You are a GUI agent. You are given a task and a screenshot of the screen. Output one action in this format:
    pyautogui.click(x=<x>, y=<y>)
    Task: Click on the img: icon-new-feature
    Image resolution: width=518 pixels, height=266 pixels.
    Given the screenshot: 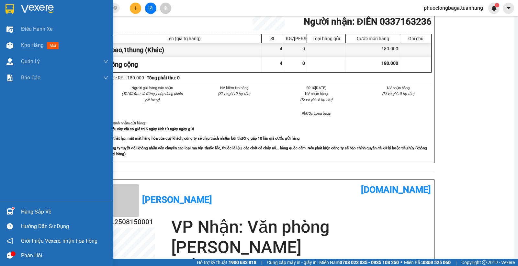 What is the action you would take?
    pyautogui.click(x=494, y=8)
    